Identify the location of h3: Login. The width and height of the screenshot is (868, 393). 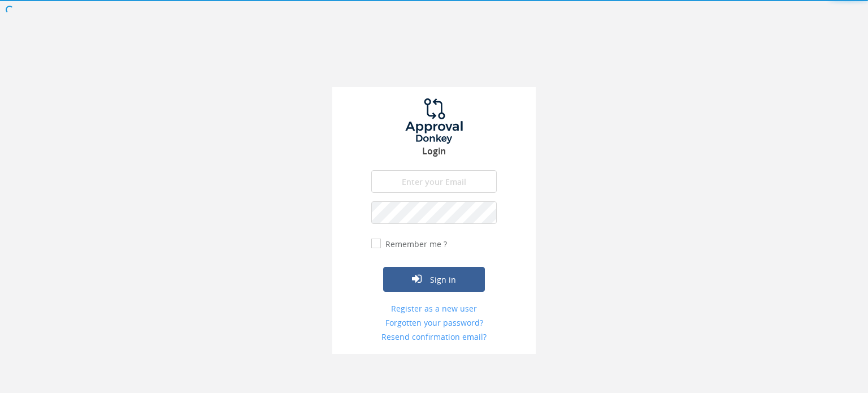
(434, 151).